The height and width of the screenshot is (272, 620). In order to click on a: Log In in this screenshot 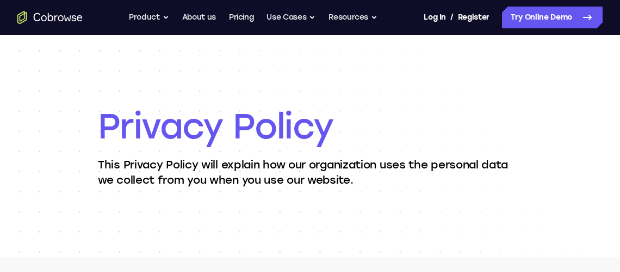, I will do `click(435, 17)`.